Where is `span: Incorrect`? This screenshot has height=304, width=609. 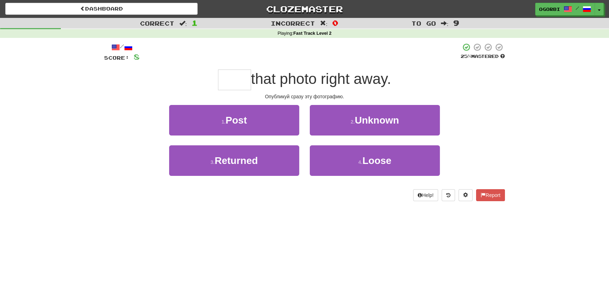
span: Incorrect is located at coordinates (293, 23).